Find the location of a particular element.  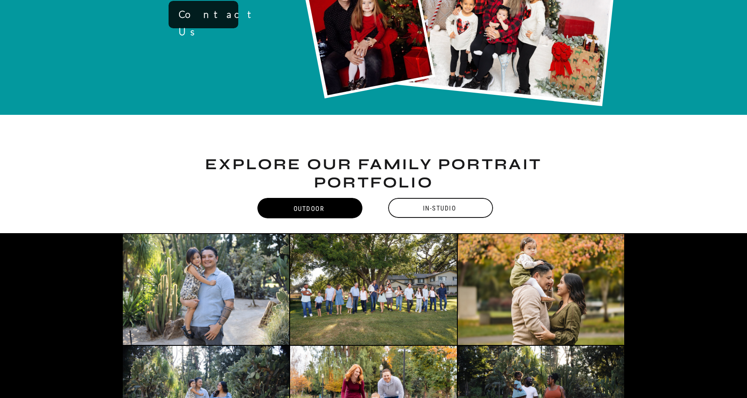

a: Contact Us is located at coordinates (204, 13).